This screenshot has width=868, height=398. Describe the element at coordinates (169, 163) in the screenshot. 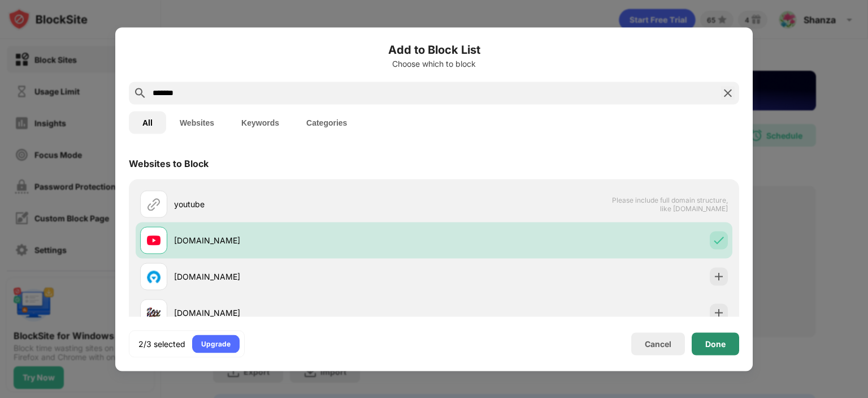

I see `div: Websites to Block` at that location.